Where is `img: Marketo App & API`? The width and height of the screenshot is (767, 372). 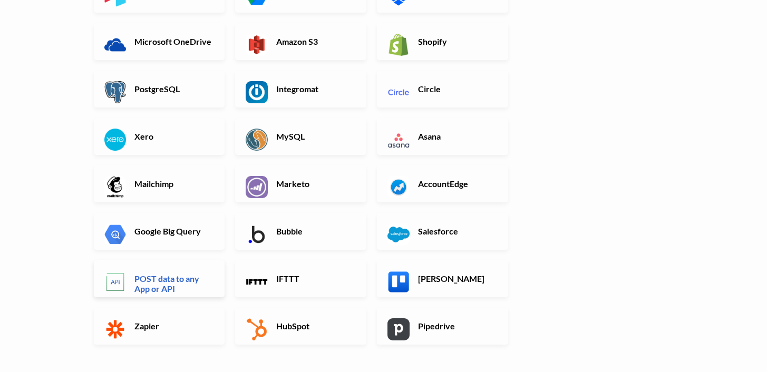 img: Marketo App & API is located at coordinates (257, 187).